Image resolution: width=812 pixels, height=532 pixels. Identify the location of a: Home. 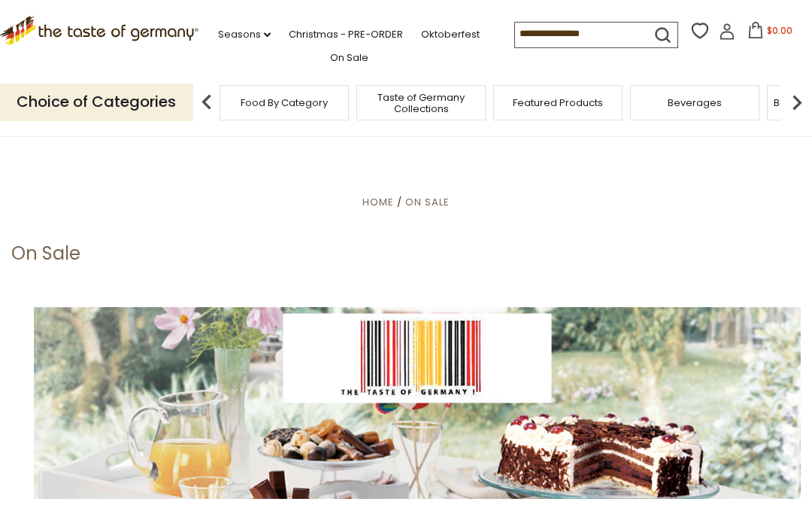
(378, 202).